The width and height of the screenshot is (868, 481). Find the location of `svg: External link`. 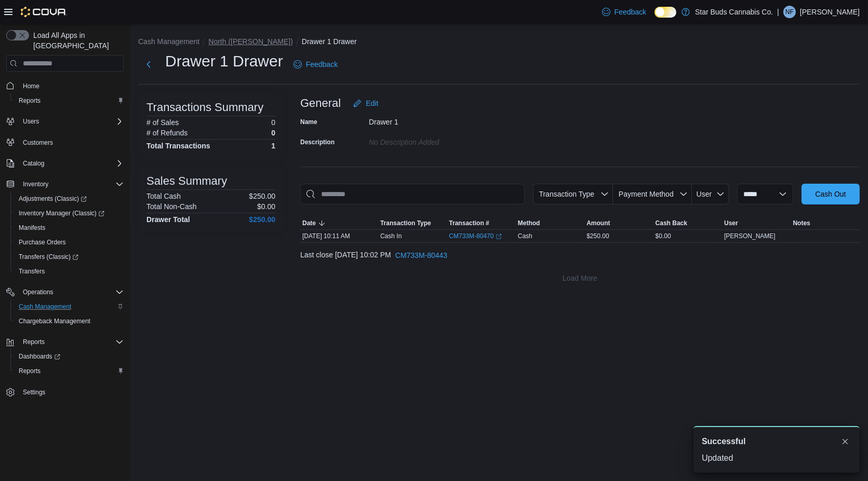

svg: External link is located at coordinates (499, 237).